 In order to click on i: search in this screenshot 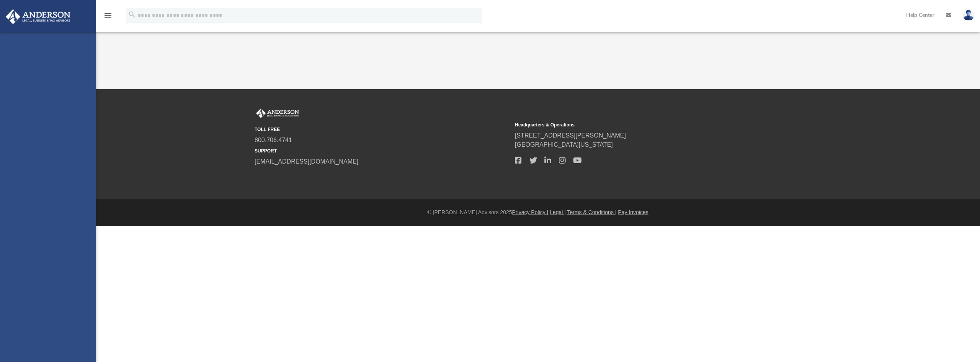, I will do `click(132, 14)`.